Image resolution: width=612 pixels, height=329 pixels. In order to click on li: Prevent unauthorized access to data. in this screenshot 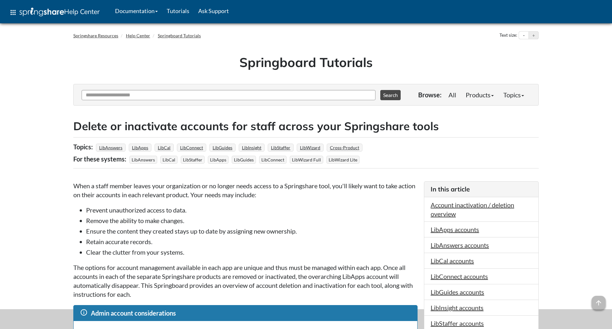, I will do `click(252, 210)`.